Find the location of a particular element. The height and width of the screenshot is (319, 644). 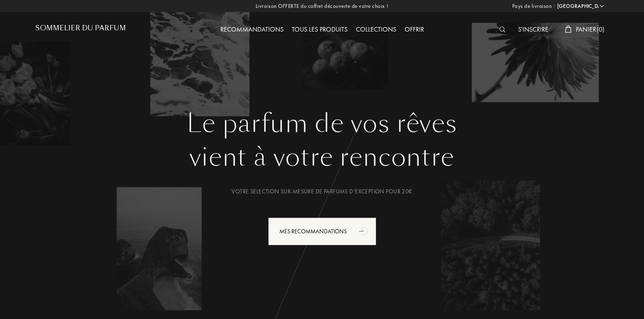

h1: Le parfum de vos rêves is located at coordinates (322, 124).